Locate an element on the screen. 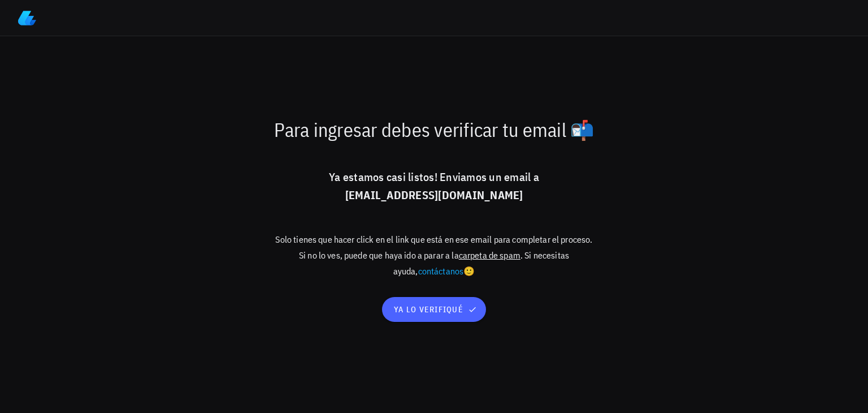  span: ya lo verifiqué is located at coordinates (434, 310).